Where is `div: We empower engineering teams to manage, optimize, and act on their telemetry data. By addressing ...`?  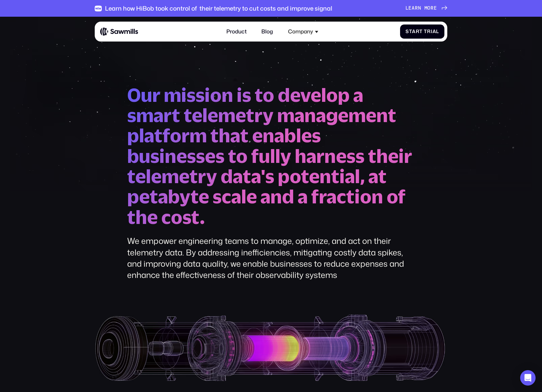
div: We empower engineering teams to manage, optimize, and act on their telemetry data. By addressing ... is located at coordinates (271, 258).